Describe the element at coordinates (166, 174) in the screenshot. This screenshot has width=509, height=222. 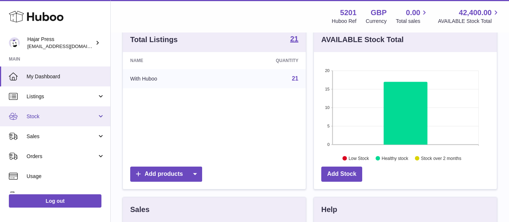
I see `a: Add products` at that location.